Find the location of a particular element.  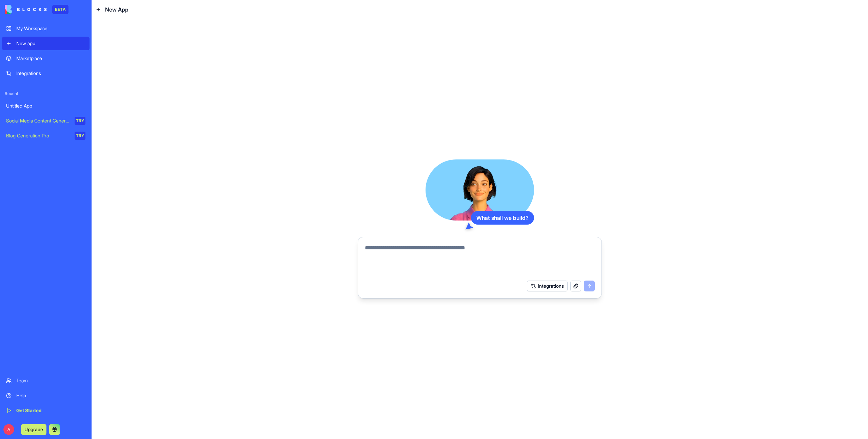

a: New app is located at coordinates (46, 43).